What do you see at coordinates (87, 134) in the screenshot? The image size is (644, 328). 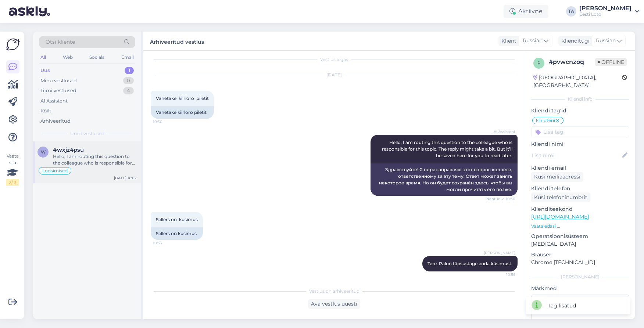 I see `span: Uued vestlused` at bounding box center [87, 134].